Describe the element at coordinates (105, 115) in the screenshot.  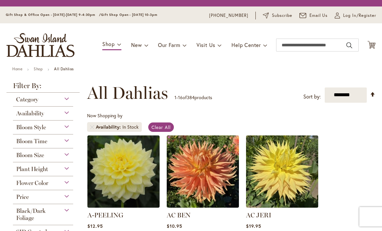
I see `span: Now Shopping by` at that location.